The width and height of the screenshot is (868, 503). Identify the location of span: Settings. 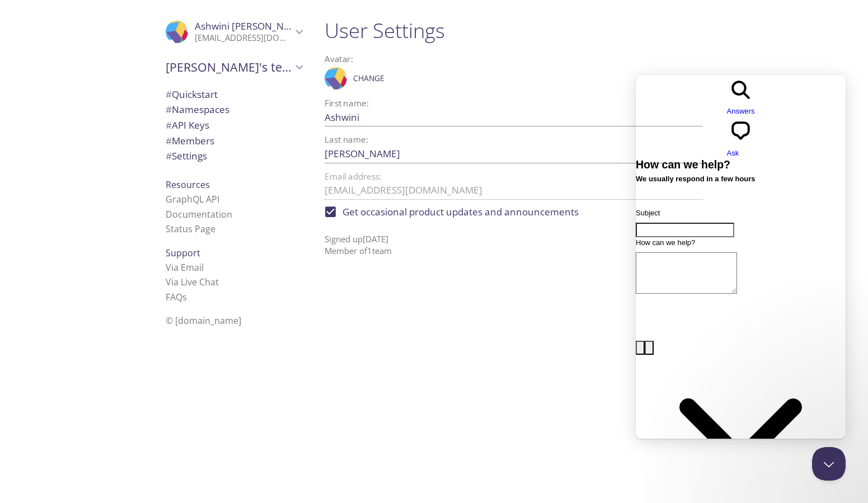
(186, 155).